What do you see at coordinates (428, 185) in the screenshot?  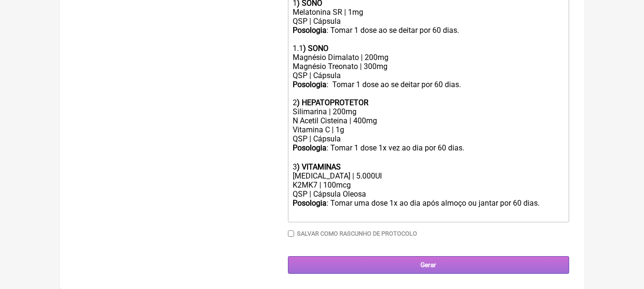 I see `div: K2MK7 | 100mcg` at bounding box center [428, 185].